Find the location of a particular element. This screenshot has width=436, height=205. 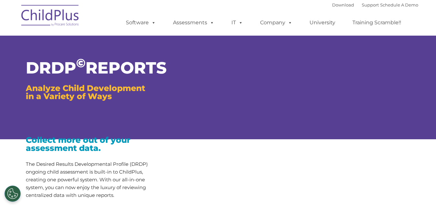

a: University is located at coordinates (323, 23).